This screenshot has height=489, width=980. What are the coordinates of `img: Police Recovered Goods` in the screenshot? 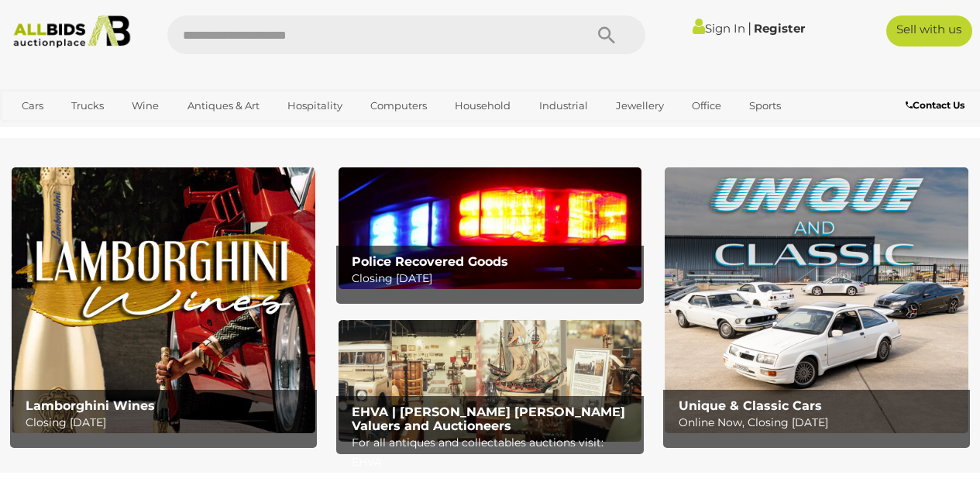 It's located at (490, 228).